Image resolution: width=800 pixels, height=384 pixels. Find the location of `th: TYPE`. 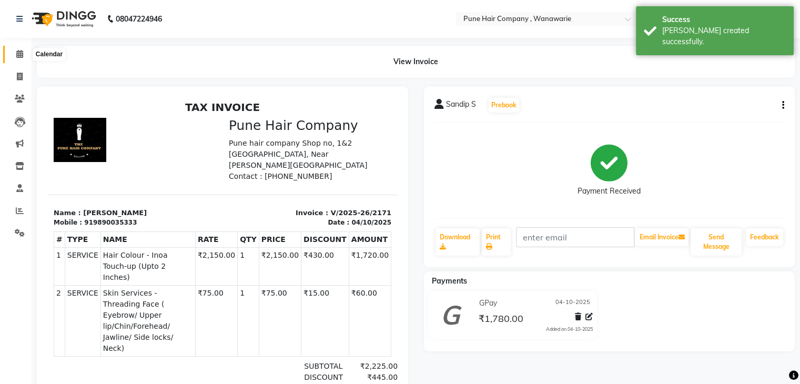

th: TYPE is located at coordinates (35, 143).